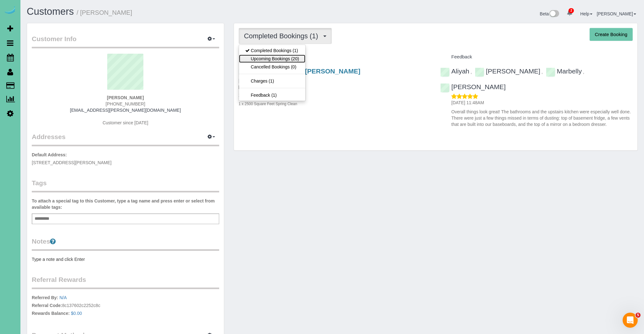 The height and width of the screenshot is (334, 644). Describe the element at coordinates (126, 41) in the screenshot. I see `legend: Customer Info` at that location.